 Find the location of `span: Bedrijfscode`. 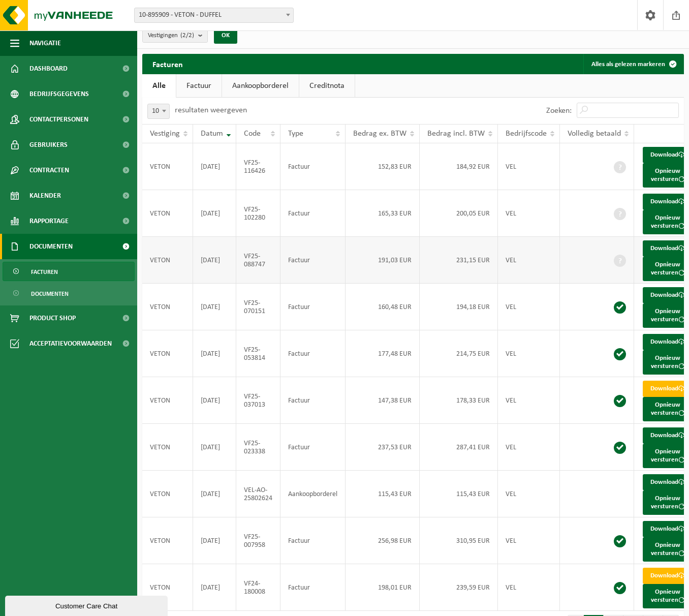

span: Bedrijfscode is located at coordinates (526, 134).